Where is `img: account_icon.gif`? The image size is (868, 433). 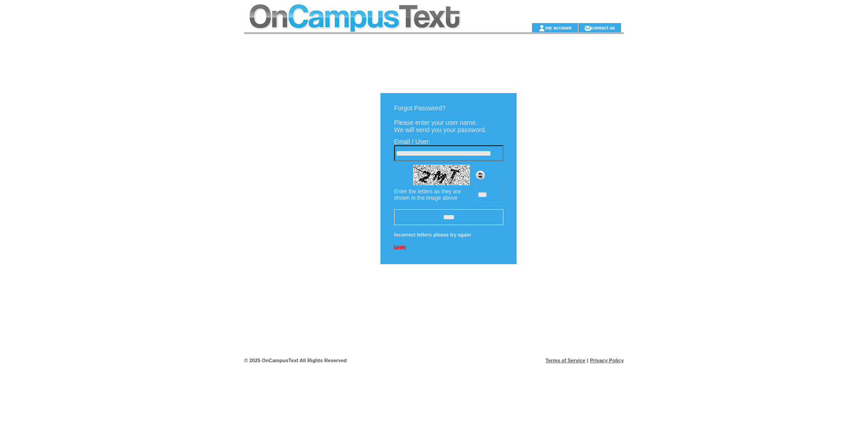
img: account_icon.gif is located at coordinates (542, 28).